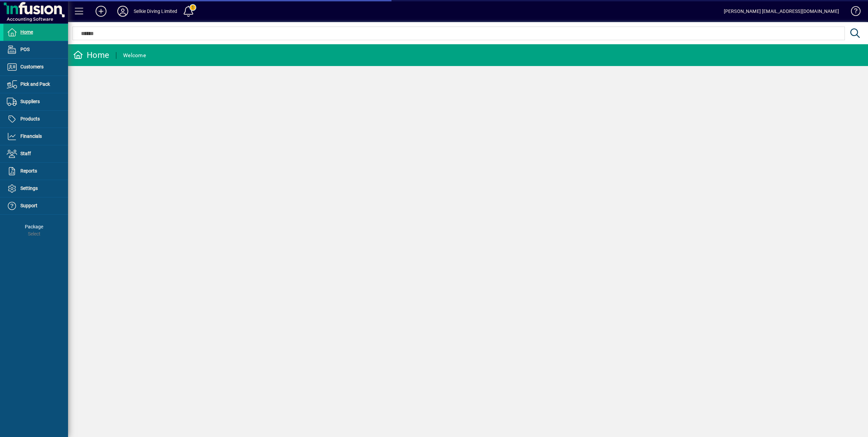 This screenshot has width=868, height=437. I want to click on a: POS, so click(36, 50).